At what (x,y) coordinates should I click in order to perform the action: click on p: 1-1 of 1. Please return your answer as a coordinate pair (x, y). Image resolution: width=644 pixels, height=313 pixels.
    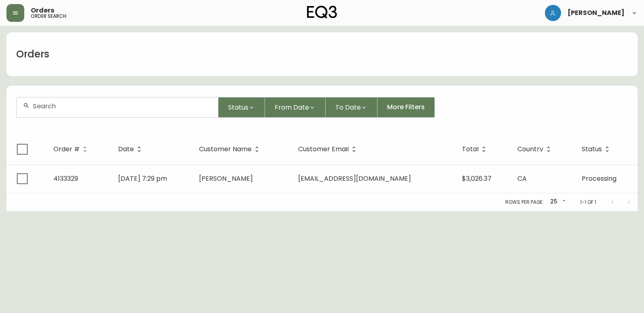
    Looking at the image, I should click on (588, 202).